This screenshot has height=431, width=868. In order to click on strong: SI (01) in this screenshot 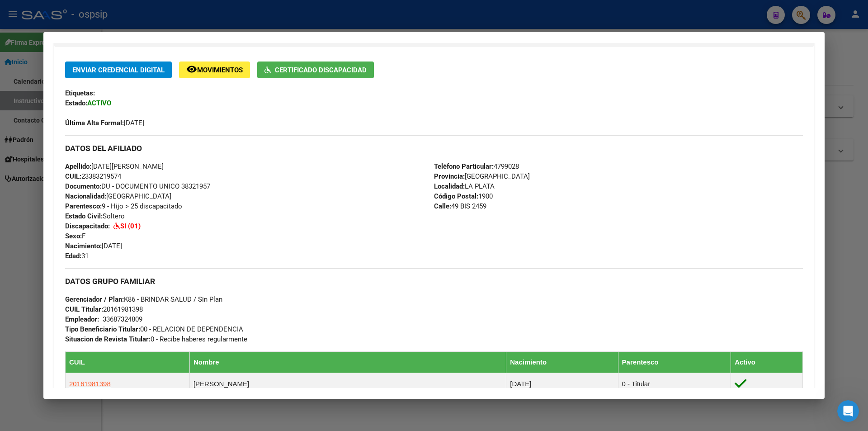, I will do `click(130, 226)`.